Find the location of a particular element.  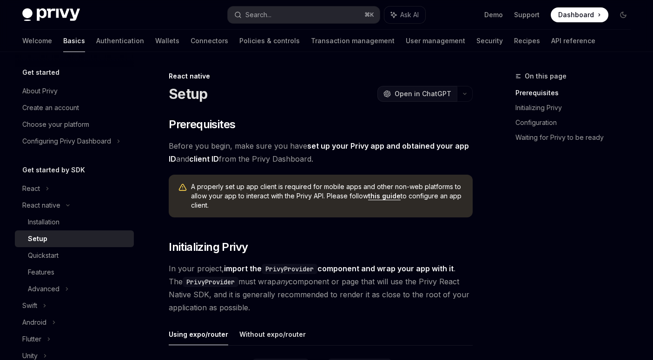

h1: Setup is located at coordinates (188, 94).